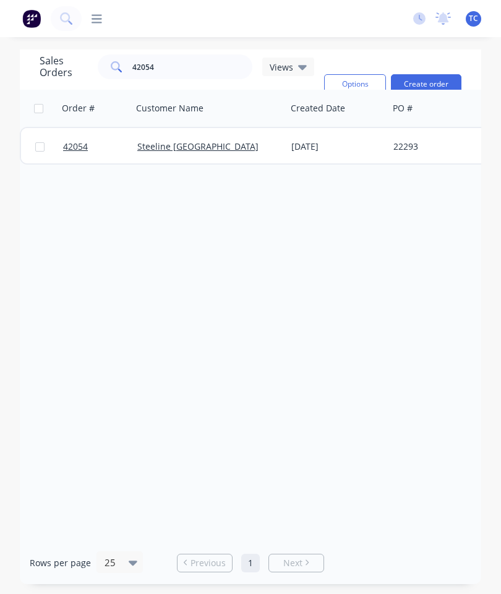  Describe the element at coordinates (32, 19) in the screenshot. I see `img: Factory` at that location.